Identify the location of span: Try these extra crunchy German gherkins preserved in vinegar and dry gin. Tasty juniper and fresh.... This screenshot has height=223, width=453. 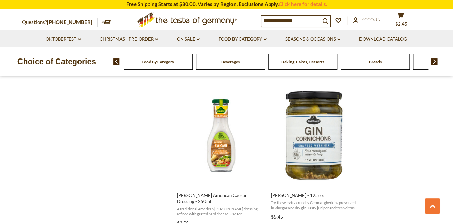
(315, 205).